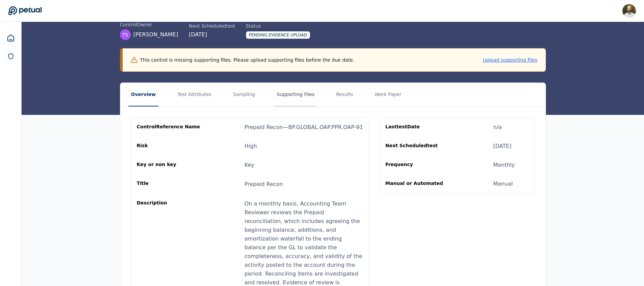 This screenshot has height=286, width=644. I want to click on div: Title, so click(169, 184).